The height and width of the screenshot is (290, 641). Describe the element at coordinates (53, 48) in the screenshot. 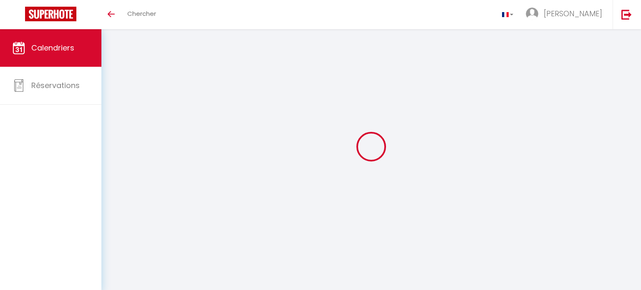

I see `span: Calendriers` at that location.